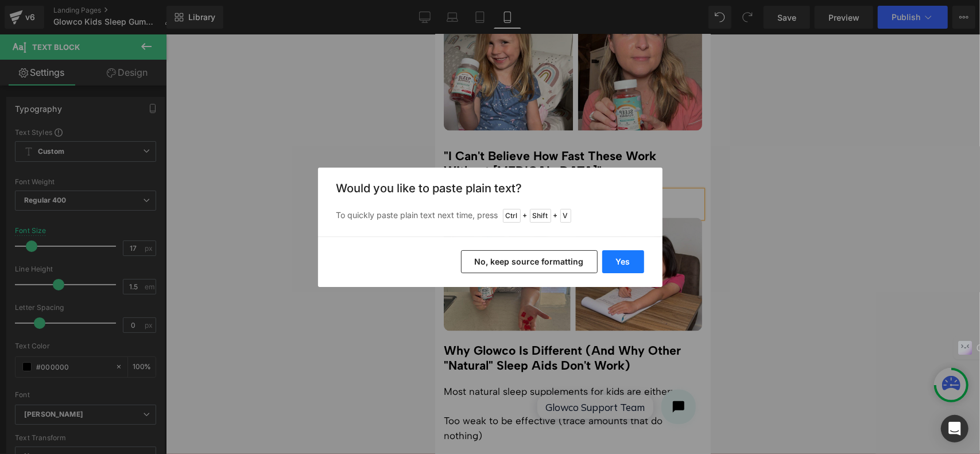 Image resolution: width=980 pixels, height=454 pixels. I want to click on h3: Why Glowco Is Different (And Why Other "Natural" Sleep Aids Don't Work), so click(138, 324).